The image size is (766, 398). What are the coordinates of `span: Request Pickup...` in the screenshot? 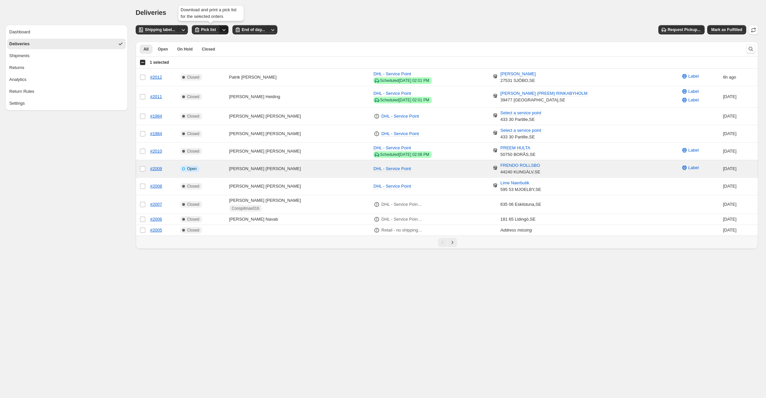 It's located at (684, 30).